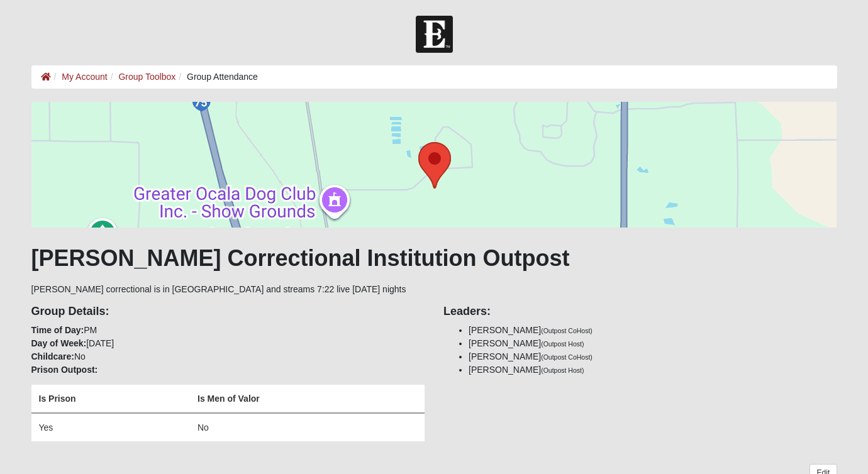 The image size is (868, 474). What do you see at coordinates (111, 399) in the screenshot?
I see `th: Is Prison` at bounding box center [111, 399].